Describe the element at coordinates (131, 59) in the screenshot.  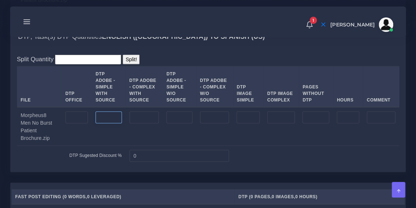
I see `input: Split!` at that location.